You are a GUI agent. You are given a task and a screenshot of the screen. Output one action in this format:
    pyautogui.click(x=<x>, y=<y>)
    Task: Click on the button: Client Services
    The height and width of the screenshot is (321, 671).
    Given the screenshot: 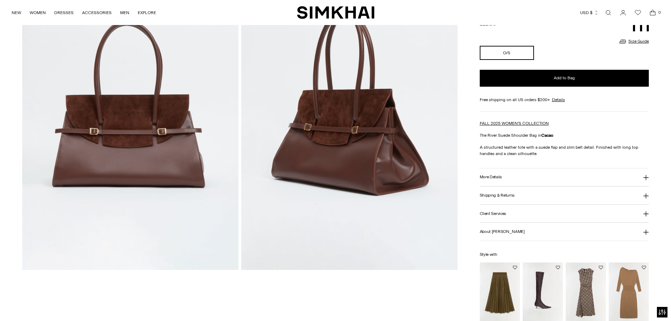 What is the action you would take?
    pyautogui.click(x=564, y=213)
    